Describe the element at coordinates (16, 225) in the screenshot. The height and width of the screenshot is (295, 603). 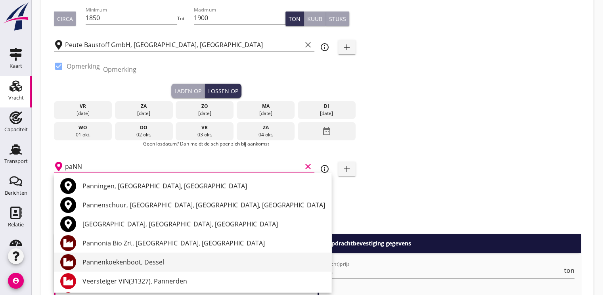
I see `div: Relatie` at that location.